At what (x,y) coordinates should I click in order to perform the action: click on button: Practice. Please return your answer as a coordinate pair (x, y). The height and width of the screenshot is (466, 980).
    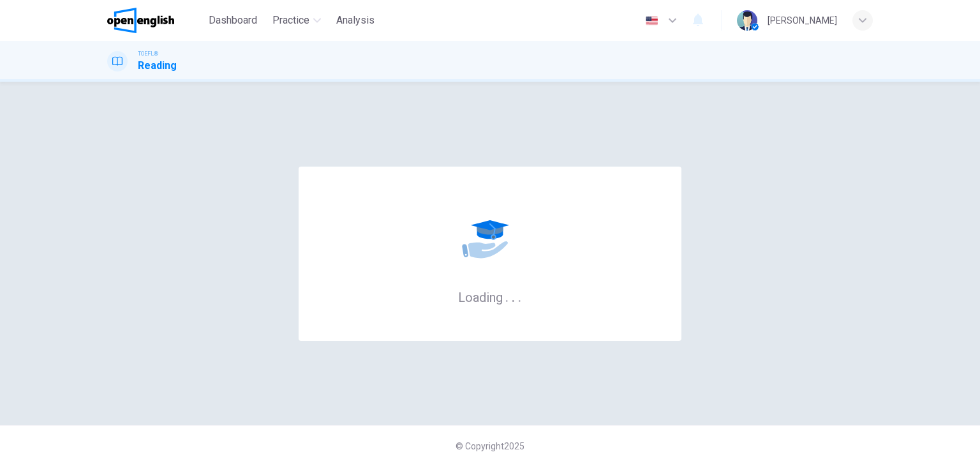
    Looking at the image, I should click on (297, 21).